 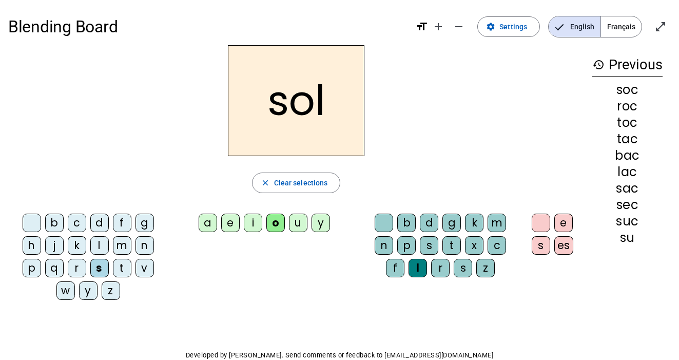 I want to click on div: j, so click(x=54, y=245).